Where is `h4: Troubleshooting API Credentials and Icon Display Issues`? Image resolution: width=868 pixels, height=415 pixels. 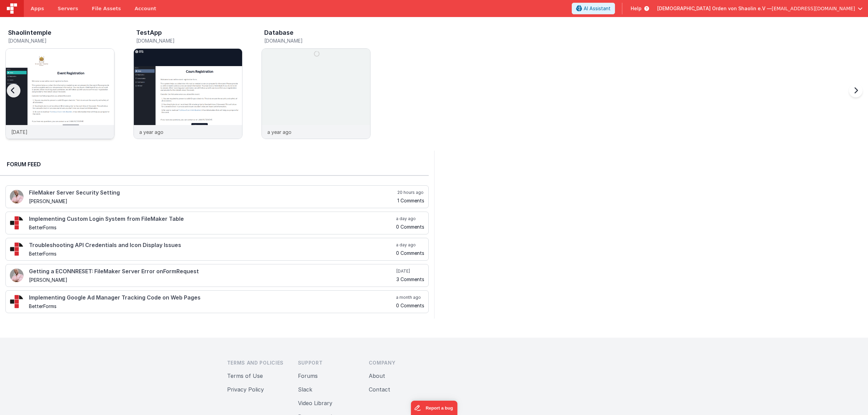
h4: Troubleshooting API Credentials and Icon Display Issues is located at coordinates (212, 245).